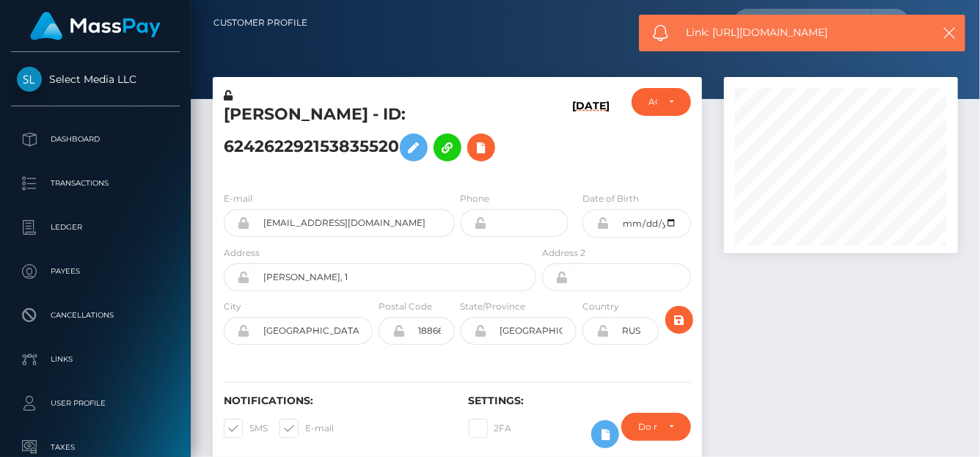  What do you see at coordinates (95, 315) in the screenshot?
I see `p: Cancellations` at bounding box center [95, 315].